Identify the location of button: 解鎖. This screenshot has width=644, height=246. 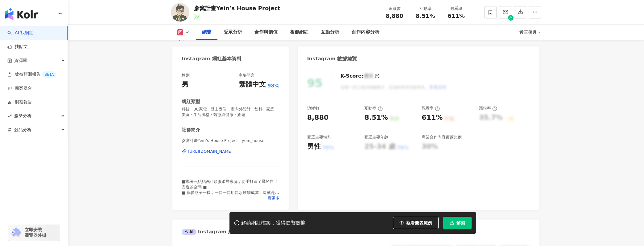
(457, 223).